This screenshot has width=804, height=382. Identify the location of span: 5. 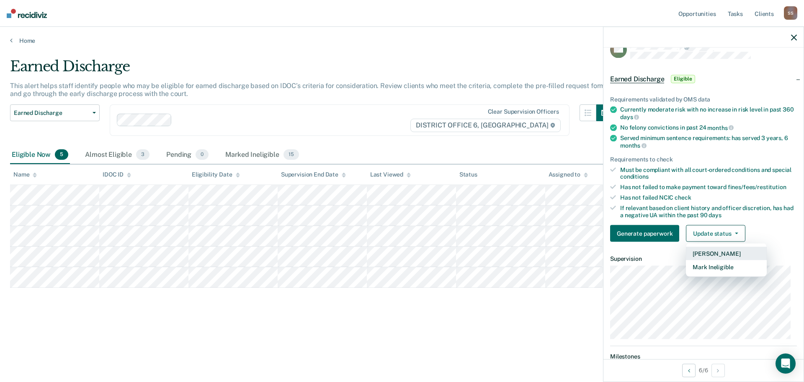
(62, 155).